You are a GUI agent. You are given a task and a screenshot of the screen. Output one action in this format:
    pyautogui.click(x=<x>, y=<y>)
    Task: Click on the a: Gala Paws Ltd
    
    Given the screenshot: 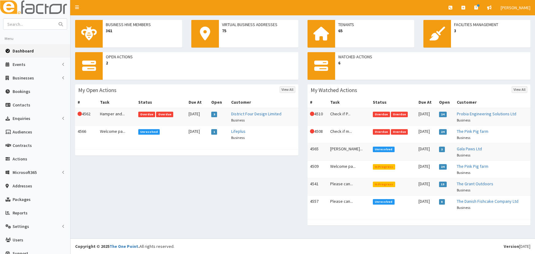 What is the action you would take?
    pyautogui.click(x=469, y=149)
    